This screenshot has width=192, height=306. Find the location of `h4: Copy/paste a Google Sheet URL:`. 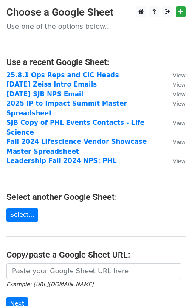

h4: Copy/paste a Google Sheet URL: is located at coordinates (96, 254).